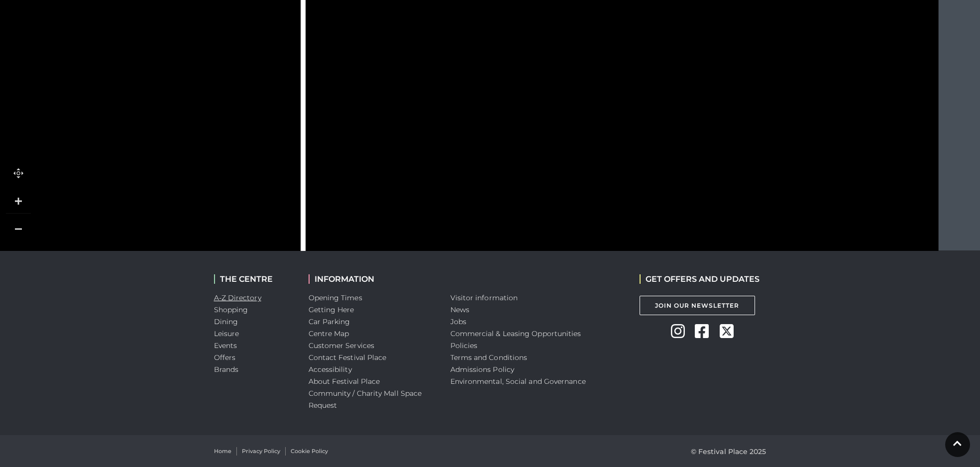 Image resolution: width=980 pixels, height=467 pixels. I want to click on h2: GET OFFERS AND UPDATES, so click(699, 278).